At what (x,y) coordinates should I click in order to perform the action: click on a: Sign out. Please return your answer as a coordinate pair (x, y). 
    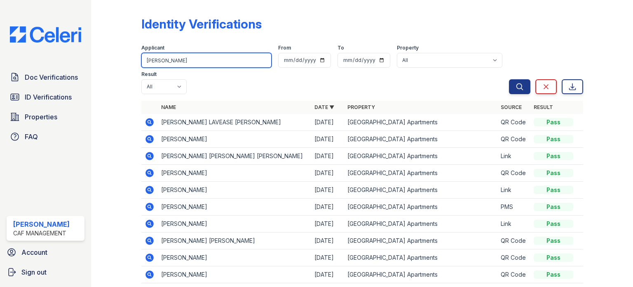
    Looking at the image, I should click on (45, 272).